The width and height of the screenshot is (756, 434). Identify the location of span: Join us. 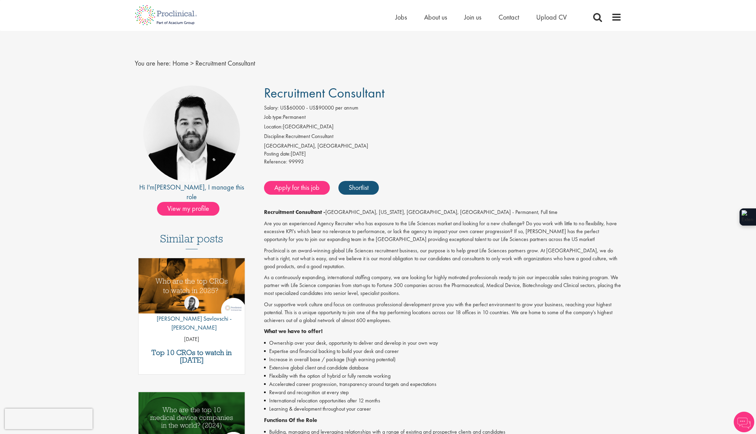
(473, 17).